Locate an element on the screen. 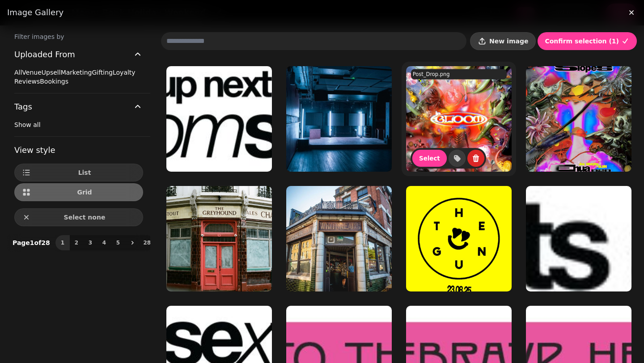 Image resolution: width=644 pixels, height=363 pixels. button: next is located at coordinates (133, 243).